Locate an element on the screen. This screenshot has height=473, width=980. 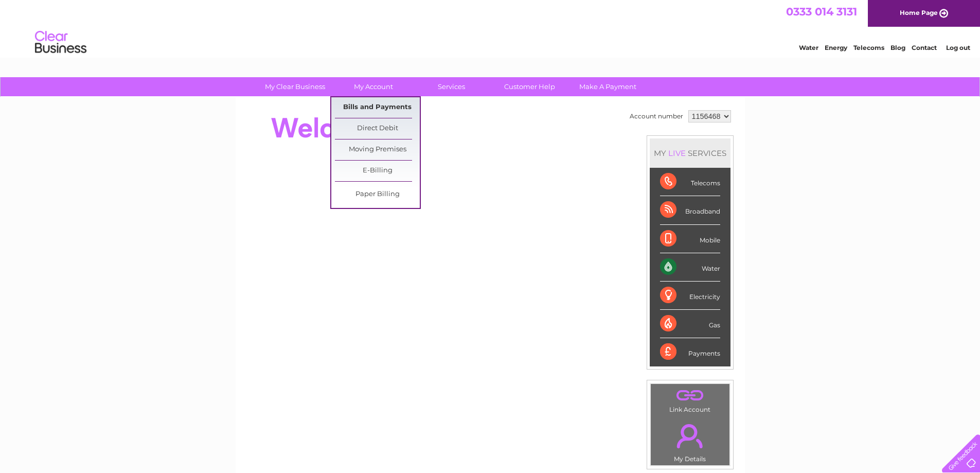
div: Water is located at coordinates (690, 268).